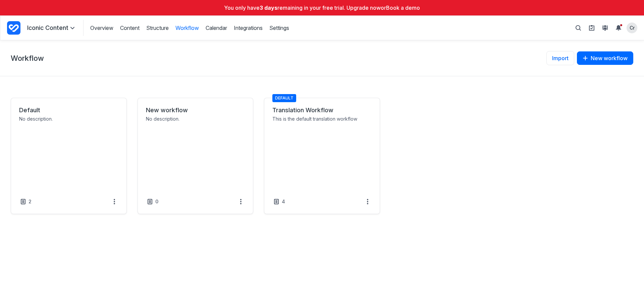 This screenshot has height=290, width=644. What do you see at coordinates (632, 28) in the screenshot?
I see `span: Cr` at bounding box center [632, 28].